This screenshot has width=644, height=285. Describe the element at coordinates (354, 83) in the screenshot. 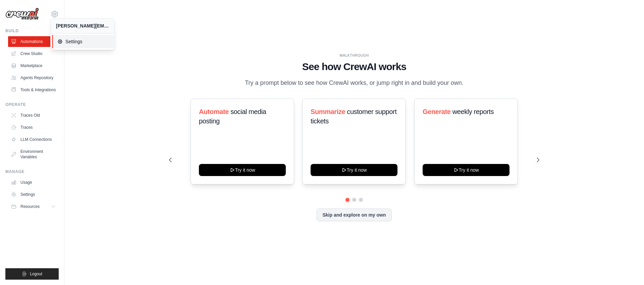

I see `p: Try a prompt below to see how CrewAI works, or jump right in and build your own.` at that location.